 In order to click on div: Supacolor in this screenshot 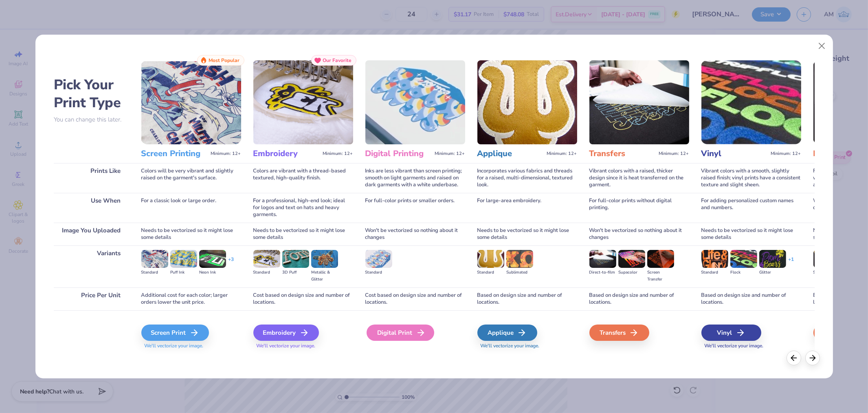, I will do `click(632, 272)`.